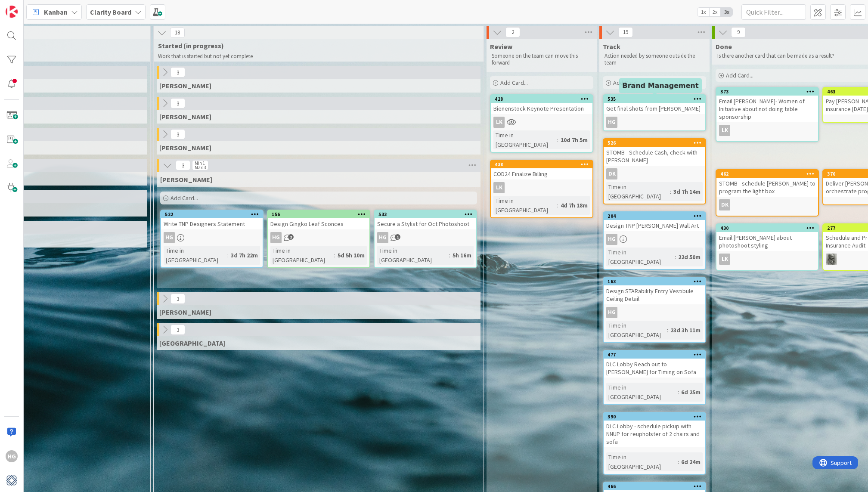 The width and height of the screenshot is (868, 492). I want to click on div: 3d 7h 14m, so click(687, 191).